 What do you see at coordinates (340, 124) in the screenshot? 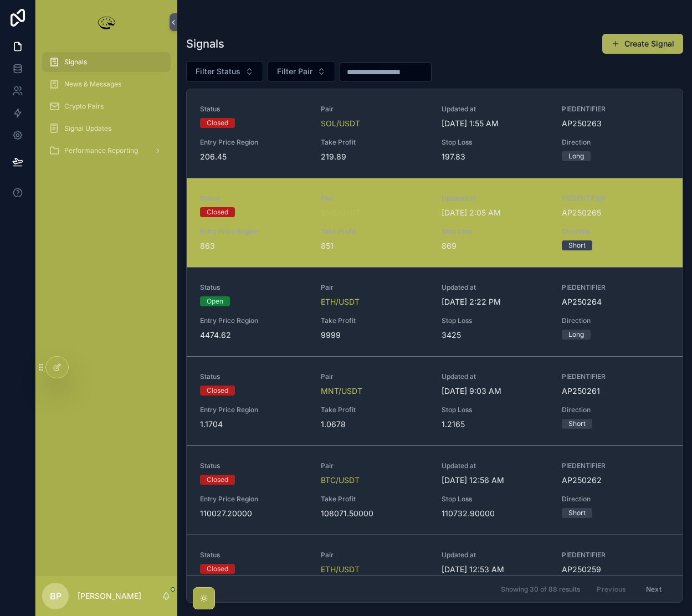
I see `span: SOL/USDT` at bounding box center [340, 124].